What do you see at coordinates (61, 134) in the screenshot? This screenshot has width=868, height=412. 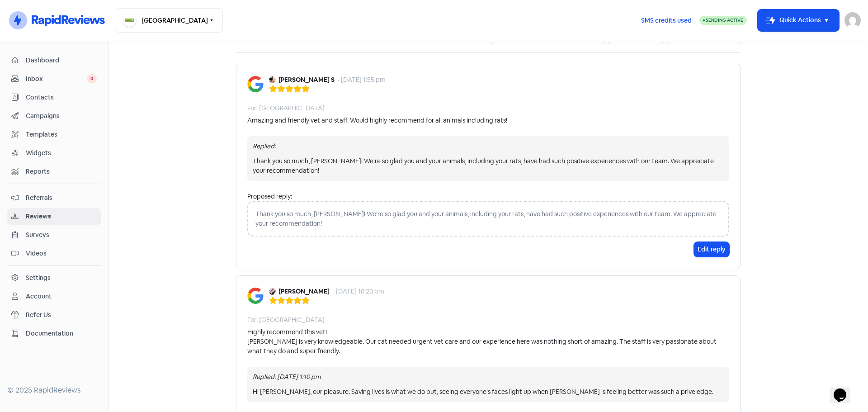 I see `span: Templates` at bounding box center [61, 134].